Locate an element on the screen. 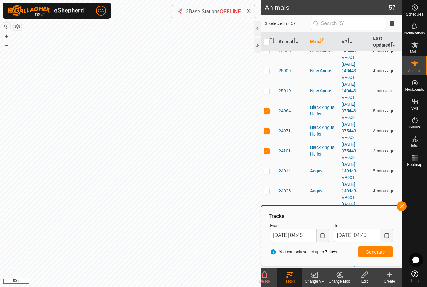 This screenshot has height=287, width=427. span: VPs is located at coordinates (415, 108).